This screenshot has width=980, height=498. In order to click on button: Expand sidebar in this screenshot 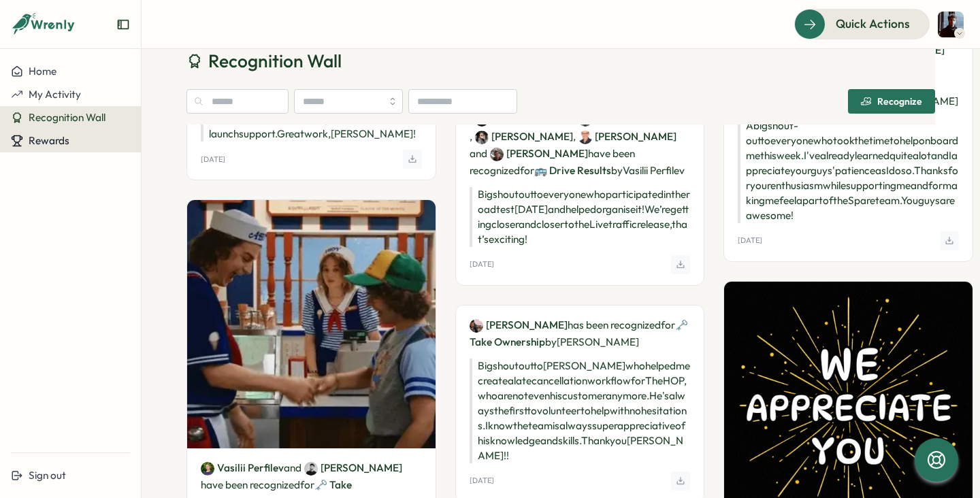, I will do `click(123, 25)`.